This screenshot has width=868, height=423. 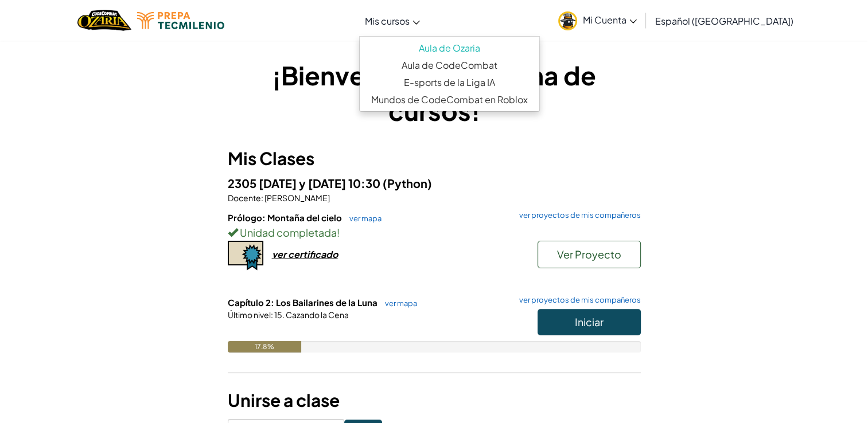 What do you see at coordinates (589, 322) in the screenshot?
I see `span: Iniciar` at bounding box center [589, 322].